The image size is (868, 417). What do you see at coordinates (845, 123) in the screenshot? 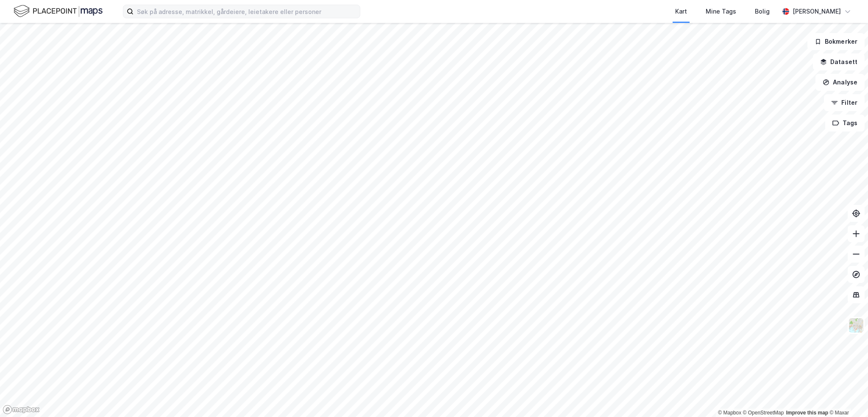
I see `button: Tags` at bounding box center [845, 123].